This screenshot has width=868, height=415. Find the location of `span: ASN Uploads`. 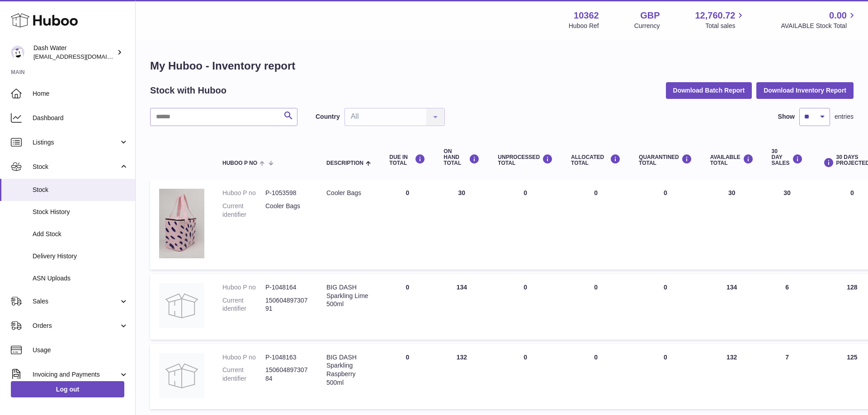

span: ASN Uploads is located at coordinates (81, 278).